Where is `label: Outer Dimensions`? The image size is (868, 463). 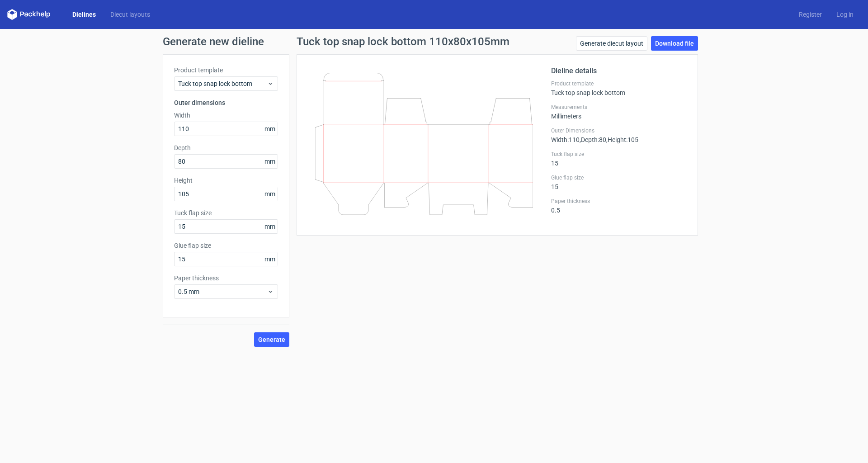
label: Outer Dimensions is located at coordinates (619, 130).